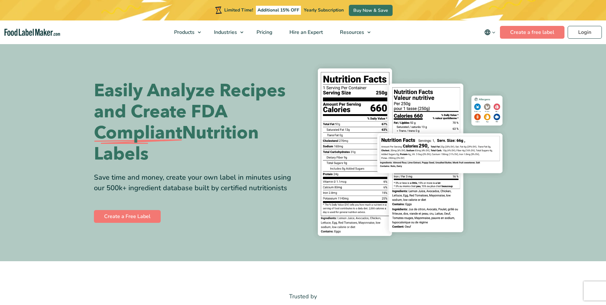 Image resolution: width=606 pixels, height=305 pixels. I want to click on p: Trusted by, so click(303, 296).